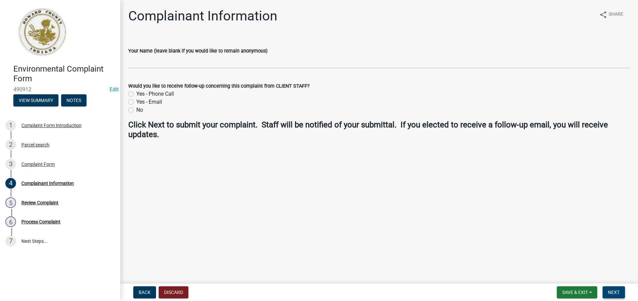 The image size is (638, 301). Describe the element at coordinates (51, 125) in the screenshot. I see `div: Complaint Form Introduction` at that location.